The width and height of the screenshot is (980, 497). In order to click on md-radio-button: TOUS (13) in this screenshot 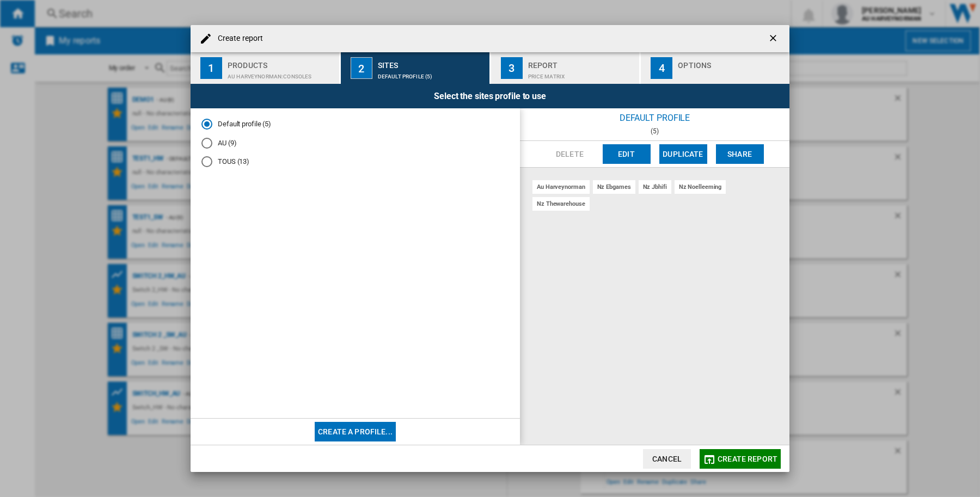, I will do `click(355, 161)`.